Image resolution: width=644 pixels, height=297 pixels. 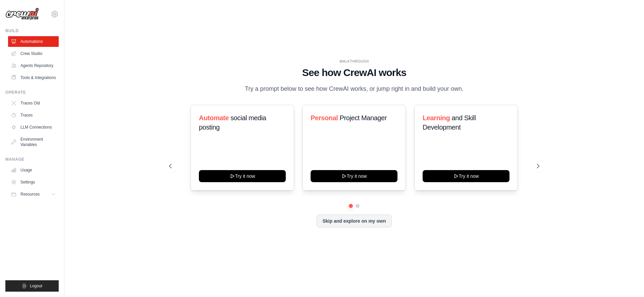 What do you see at coordinates (214, 118) in the screenshot?
I see `span: Automate` at bounding box center [214, 118].